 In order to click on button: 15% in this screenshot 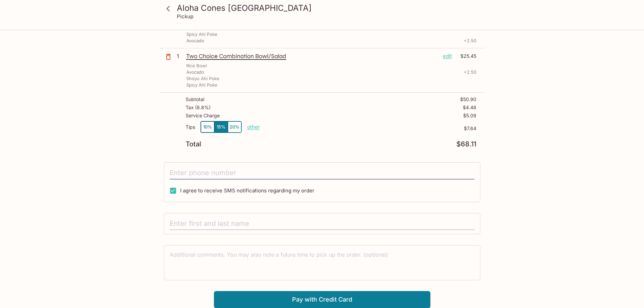, I will do `click(222, 127)`.